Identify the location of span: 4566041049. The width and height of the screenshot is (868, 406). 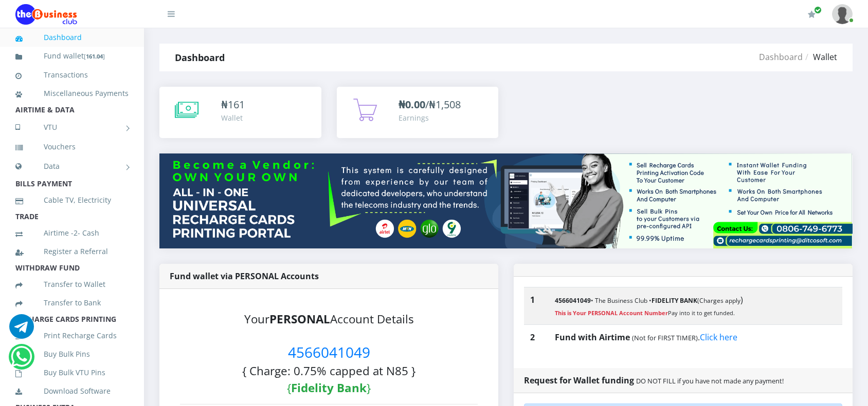
(329, 352).